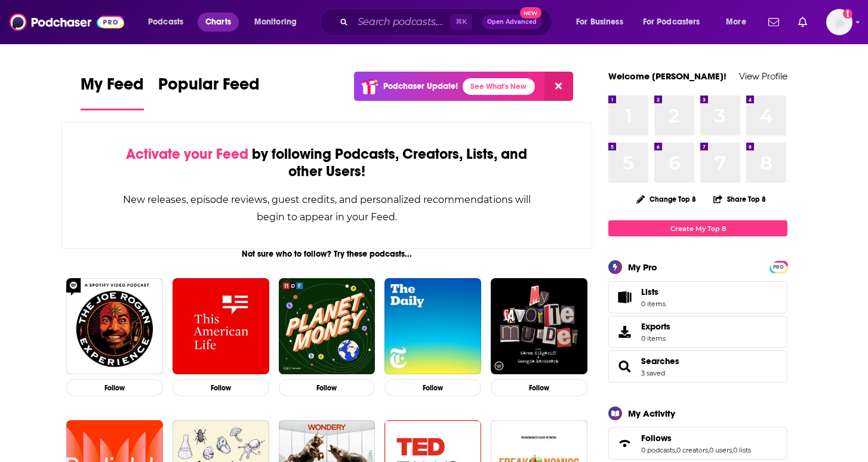 This screenshot has width=868, height=462. Describe the element at coordinates (697, 228) in the screenshot. I see `a: Create My Top 8` at that location.